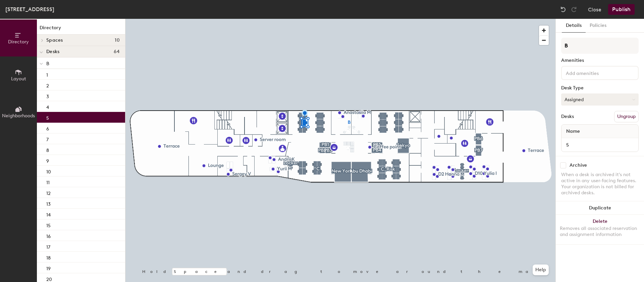  I want to click on span: 64, so click(117, 52).